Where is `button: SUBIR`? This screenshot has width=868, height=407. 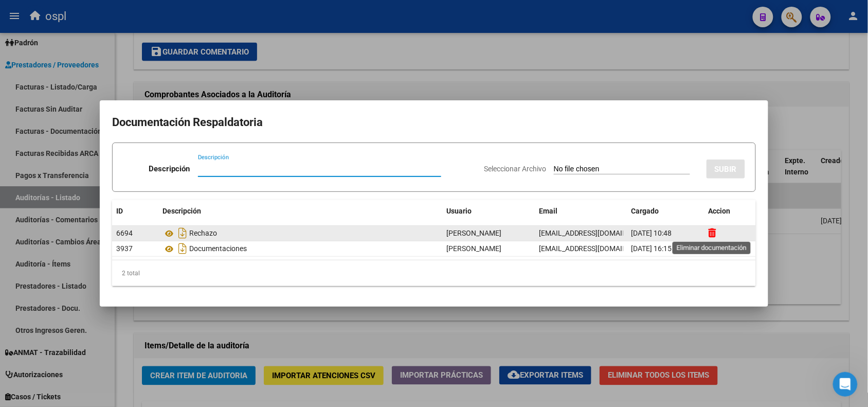 button: SUBIR is located at coordinates (726, 168).